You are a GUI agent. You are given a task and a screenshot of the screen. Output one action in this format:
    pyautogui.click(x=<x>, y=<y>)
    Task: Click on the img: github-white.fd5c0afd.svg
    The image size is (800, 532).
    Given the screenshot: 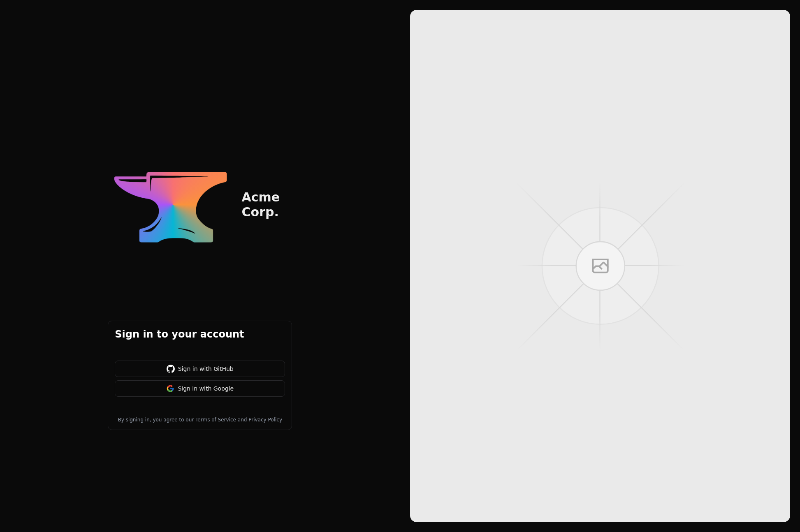 What is the action you would take?
    pyautogui.click(x=171, y=369)
    